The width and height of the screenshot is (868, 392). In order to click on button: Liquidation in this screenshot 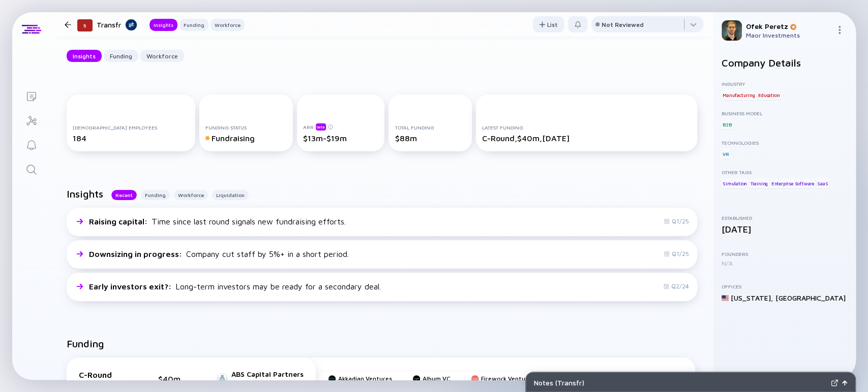, I will do `click(230, 195)`.